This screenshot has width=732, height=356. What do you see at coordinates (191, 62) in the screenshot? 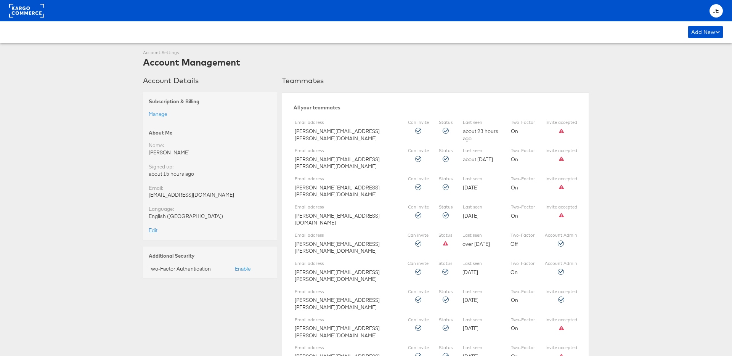
I see `div: Account Management` at bounding box center [191, 62].